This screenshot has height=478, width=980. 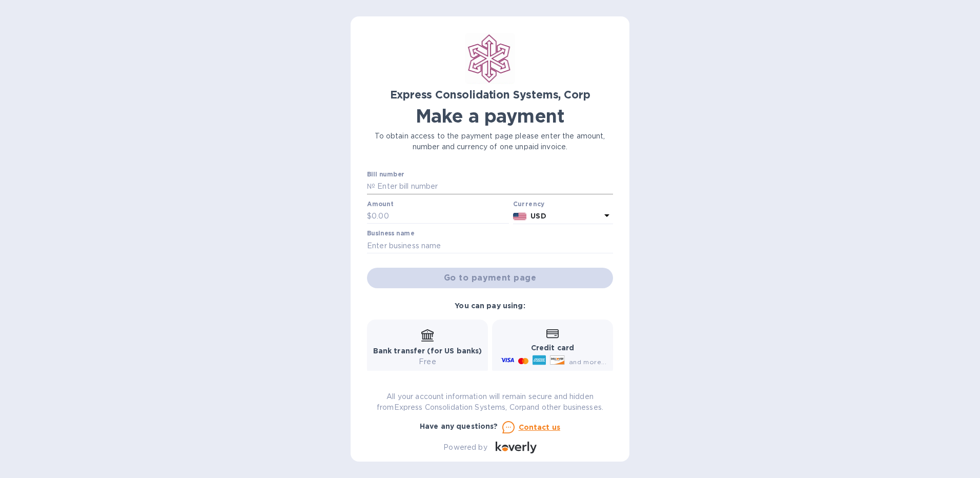 I want to click on p: All your account information will remain secure and hidden from Express Consolidation Systems, Co..., so click(x=490, y=402).